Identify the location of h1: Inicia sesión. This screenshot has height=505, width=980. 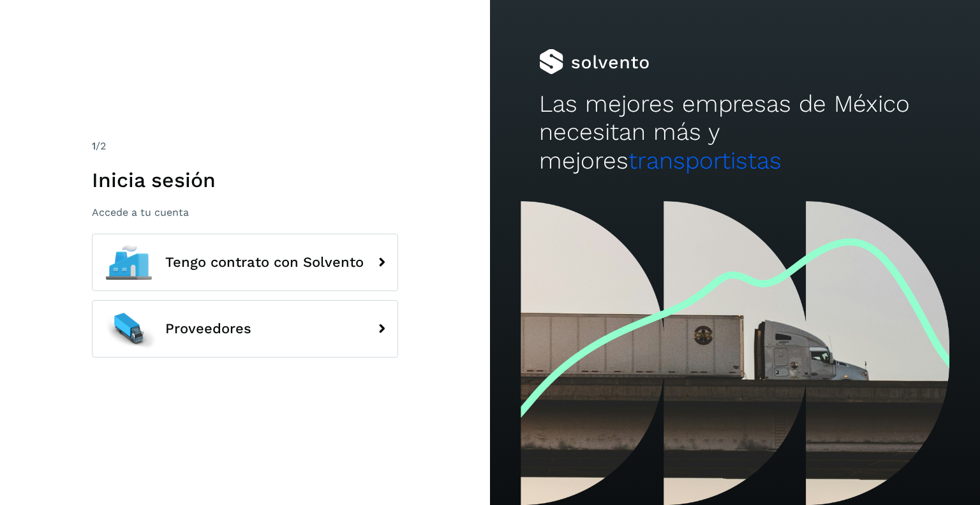
(245, 180).